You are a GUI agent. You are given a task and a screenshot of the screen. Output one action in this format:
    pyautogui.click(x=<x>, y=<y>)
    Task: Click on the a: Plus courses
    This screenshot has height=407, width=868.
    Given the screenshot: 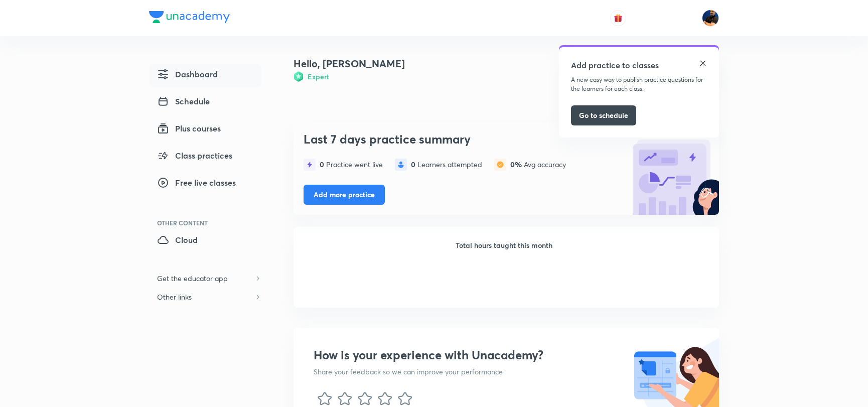 What is the action you would take?
    pyautogui.click(x=205, y=130)
    